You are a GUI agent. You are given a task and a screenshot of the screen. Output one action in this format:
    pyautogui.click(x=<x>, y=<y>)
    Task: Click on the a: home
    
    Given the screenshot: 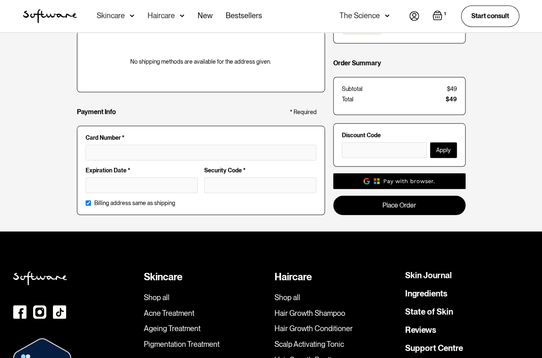 What is the action you would take?
    pyautogui.click(x=50, y=16)
    